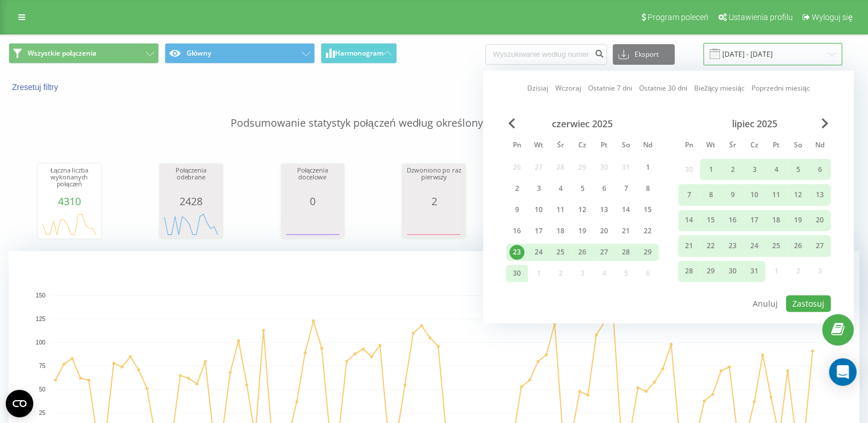 The image size is (868, 423). Describe the element at coordinates (776, 170) in the screenshot. I see `div: 4` at that location.